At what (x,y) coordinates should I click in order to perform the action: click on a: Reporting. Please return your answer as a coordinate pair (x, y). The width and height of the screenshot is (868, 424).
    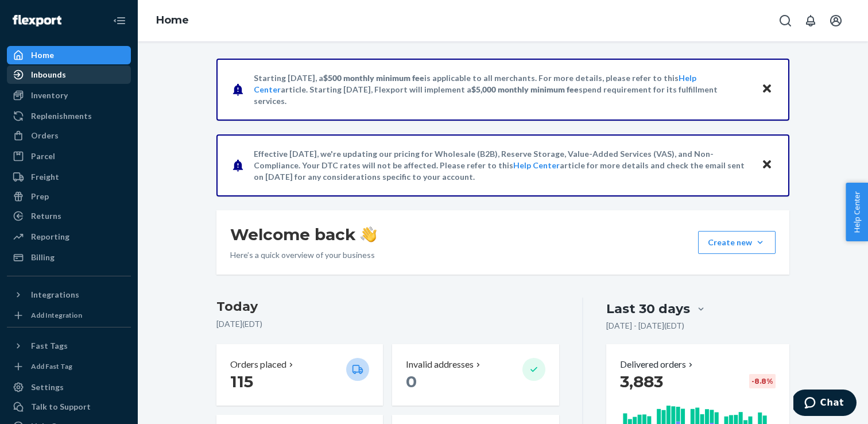
    Looking at the image, I should click on (69, 237).